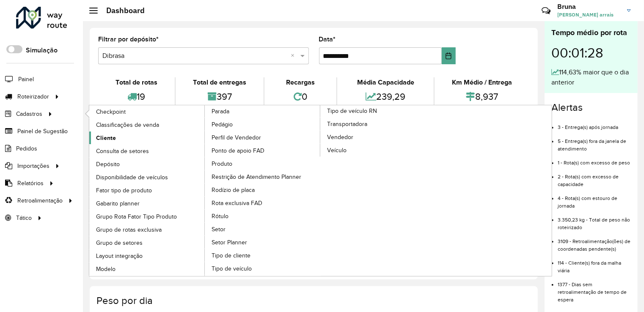 This screenshot has height=312, width=644. What do you see at coordinates (222, 164) in the screenshot?
I see `span: Produto` at bounding box center [222, 164].